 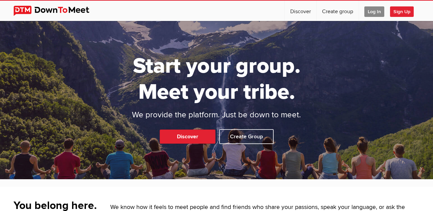 I want to click on a: Create Group, so click(x=246, y=137).